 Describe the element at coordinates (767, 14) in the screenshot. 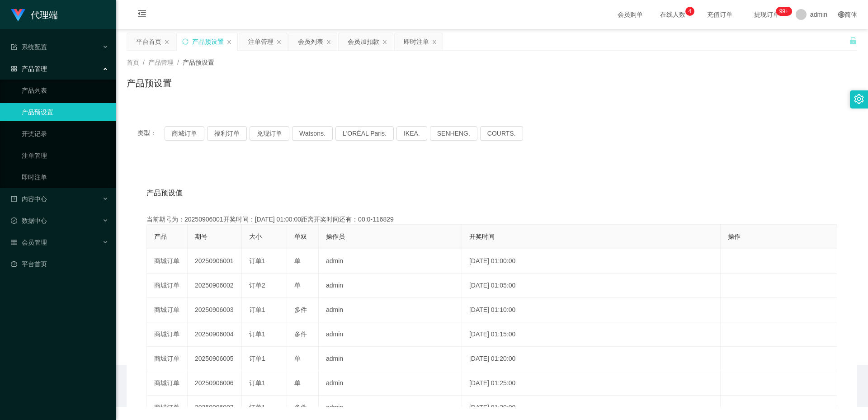

I see `span: 提现订单` at that location.